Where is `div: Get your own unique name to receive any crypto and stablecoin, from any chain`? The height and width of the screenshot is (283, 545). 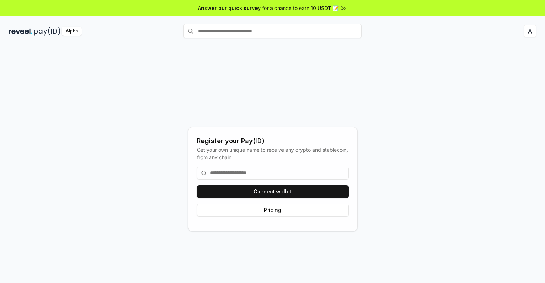 div: Get your own unique name to receive any crypto and stablecoin, from any chain is located at coordinates (273, 154).